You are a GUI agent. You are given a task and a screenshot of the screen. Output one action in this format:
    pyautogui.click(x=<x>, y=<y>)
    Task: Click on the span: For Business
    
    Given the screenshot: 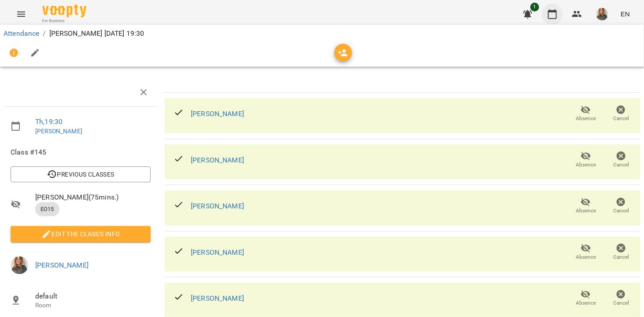 What is the action you would take?
    pyautogui.click(x=65, y=20)
    